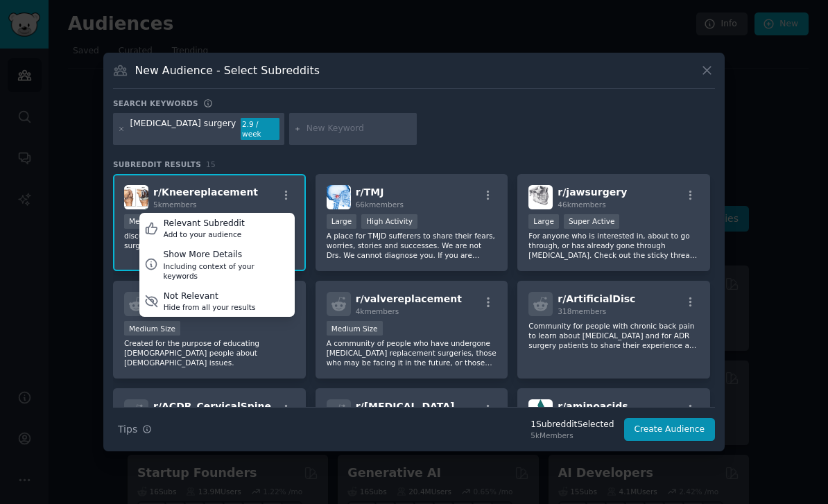 The height and width of the screenshot is (504, 828). What do you see at coordinates (596, 299) in the screenshot?
I see `span: r/ ArtificialDisc` at bounding box center [596, 299].